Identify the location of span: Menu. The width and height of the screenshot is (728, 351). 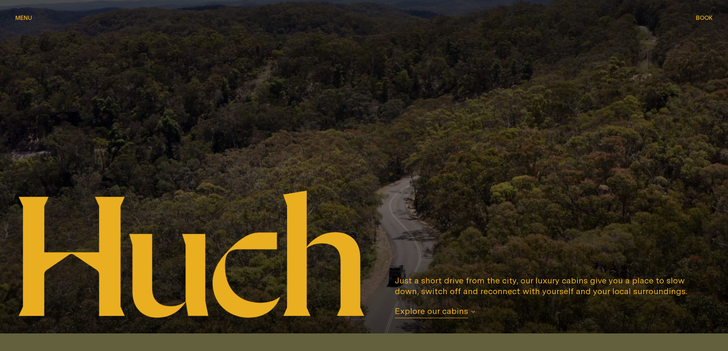
(24, 18).